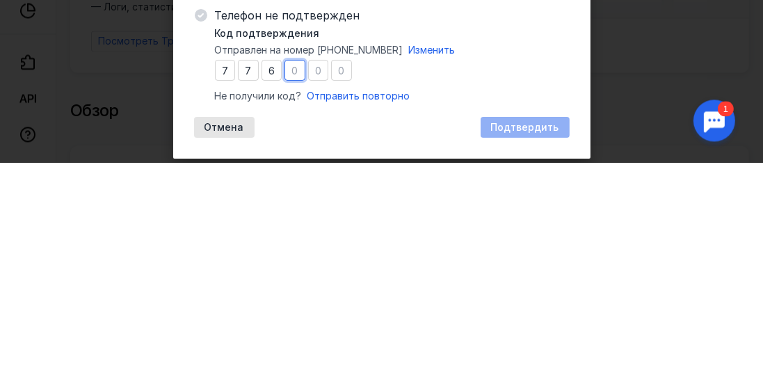  Describe the element at coordinates (224, 331) in the screenshot. I see `button: Отмена` at that location.